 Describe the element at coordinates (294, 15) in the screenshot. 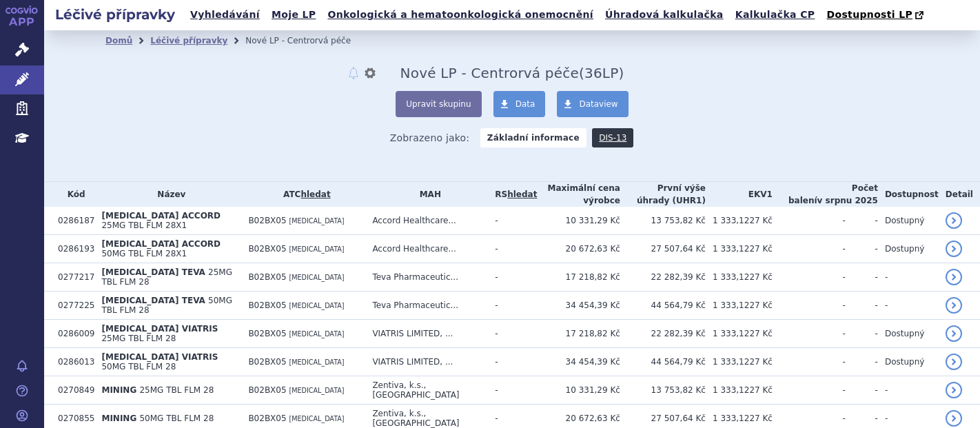

I see `a: Moje LP` at that location.